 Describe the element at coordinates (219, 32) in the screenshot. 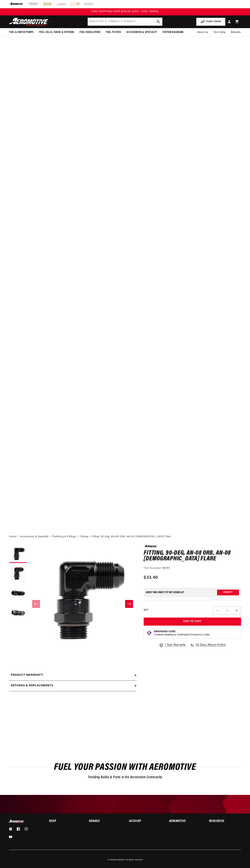

I see `span: Tech Help` at that location.